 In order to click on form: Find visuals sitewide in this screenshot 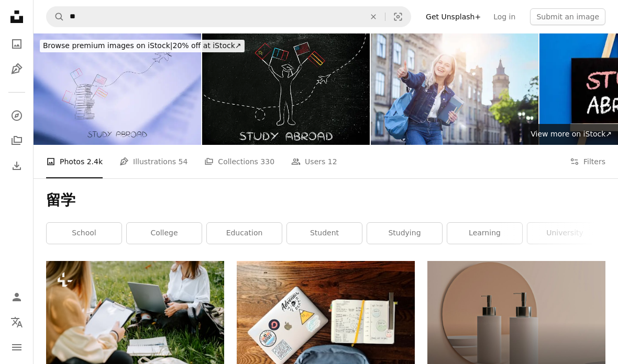, I will do `click(228, 17)`.